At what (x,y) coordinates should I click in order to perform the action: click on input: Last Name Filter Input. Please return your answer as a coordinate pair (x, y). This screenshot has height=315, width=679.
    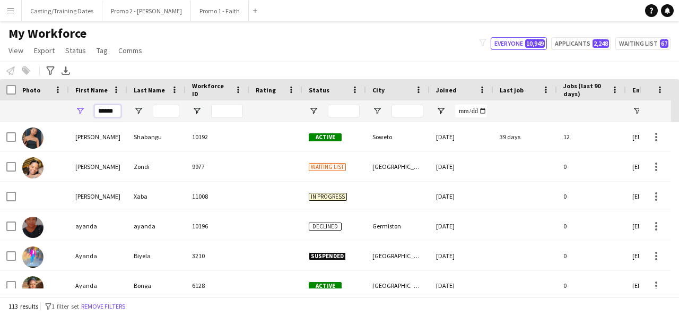
    Looking at the image, I should click on (166, 111).